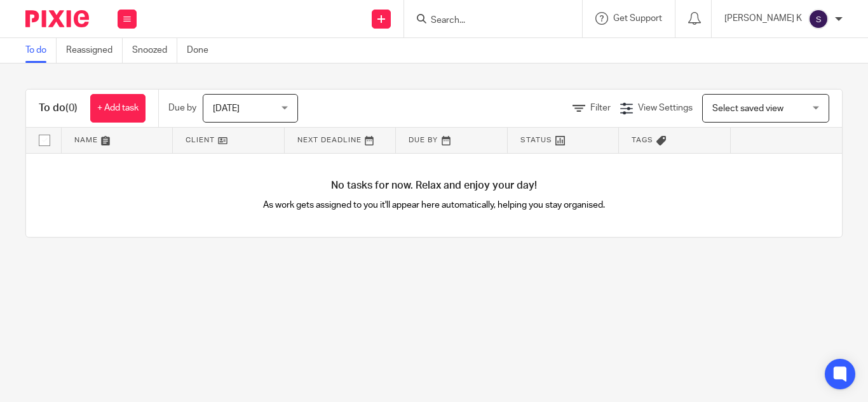  Describe the element at coordinates (117, 108) in the screenshot. I see `a: + Add task` at that location.